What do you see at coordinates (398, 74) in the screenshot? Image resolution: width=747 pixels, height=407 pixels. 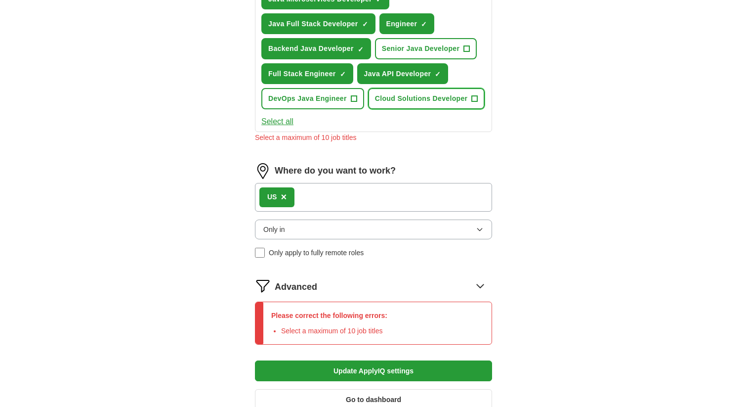 I see `span: Java API Developer` at bounding box center [398, 74].